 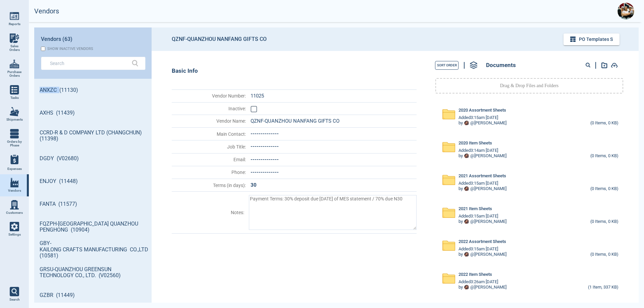 I want to click on span: Orders by Phase, so click(x=14, y=144).